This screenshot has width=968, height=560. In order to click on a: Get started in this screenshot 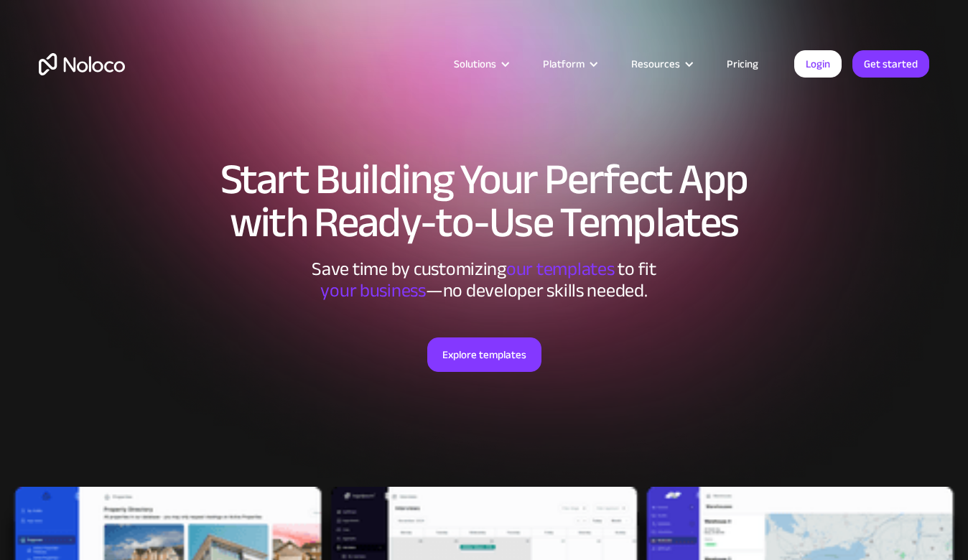, I will do `click(891, 64)`.